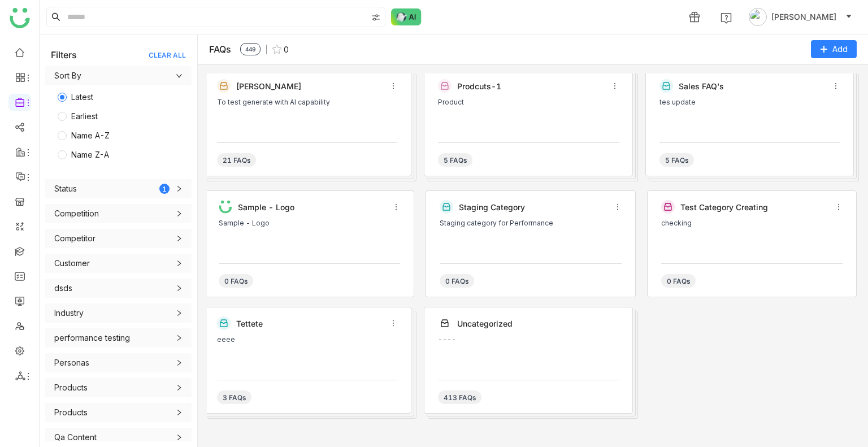 The width and height of the screenshot is (868, 447). Describe the element at coordinates (535, 323) in the screenshot. I see `div: Uncategorized` at that location.